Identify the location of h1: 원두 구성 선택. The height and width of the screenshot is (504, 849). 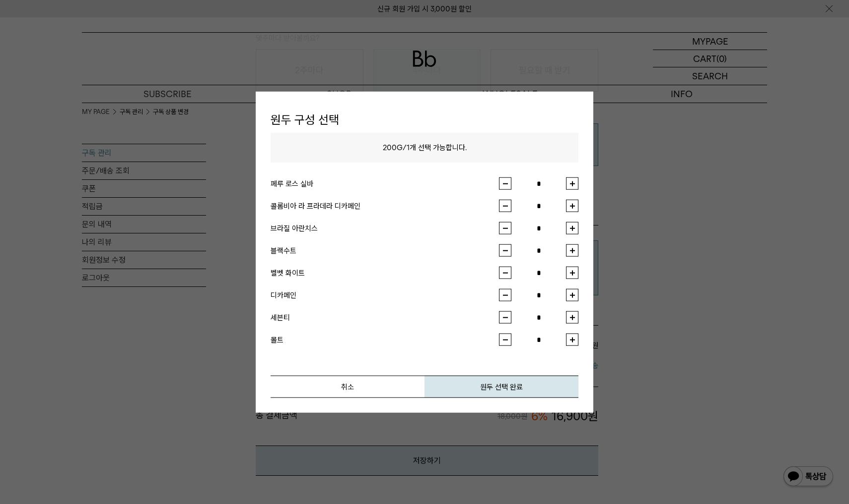
(424, 119).